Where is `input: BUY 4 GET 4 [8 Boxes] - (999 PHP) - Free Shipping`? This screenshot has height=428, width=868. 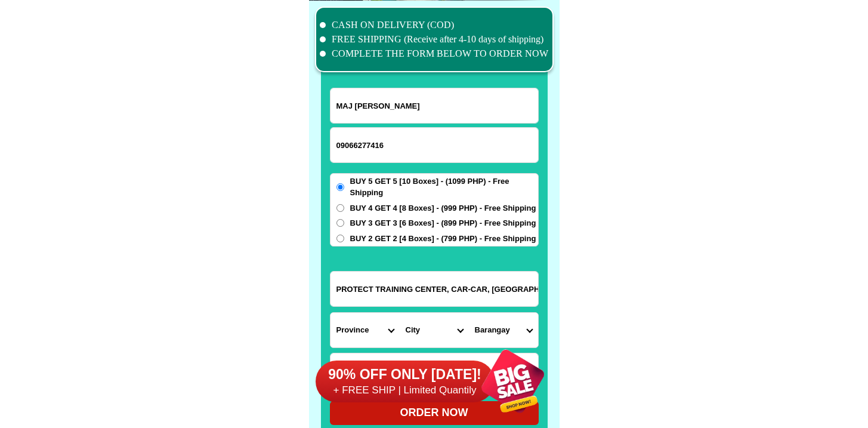
input: BUY 4 GET 4 [8 Boxes] - (999 PHP) - Free Shipping is located at coordinates (340, 208).